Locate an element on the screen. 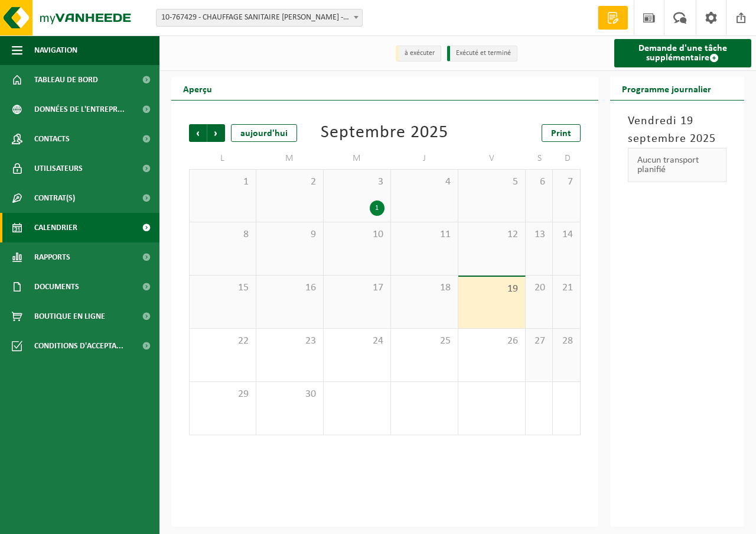  span: Navigation is located at coordinates (55, 51).